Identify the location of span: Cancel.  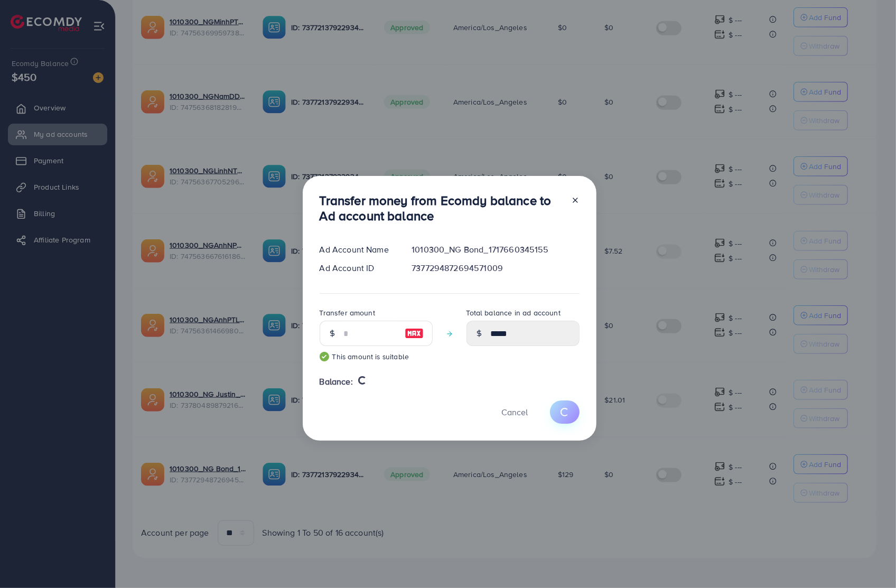
(515, 412).